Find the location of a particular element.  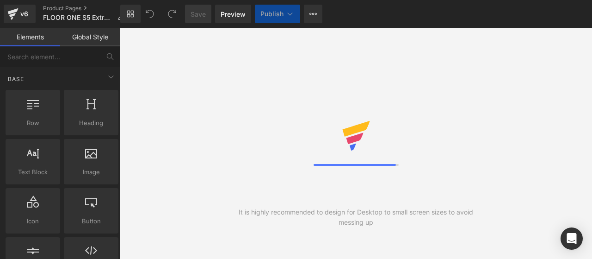

span: Save is located at coordinates (198, 14).